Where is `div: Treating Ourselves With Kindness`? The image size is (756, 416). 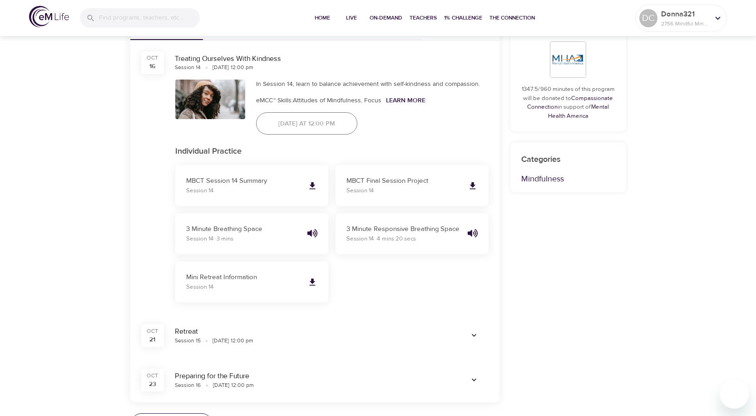 div: Treating Ourselves With Kindness is located at coordinates (331, 59).